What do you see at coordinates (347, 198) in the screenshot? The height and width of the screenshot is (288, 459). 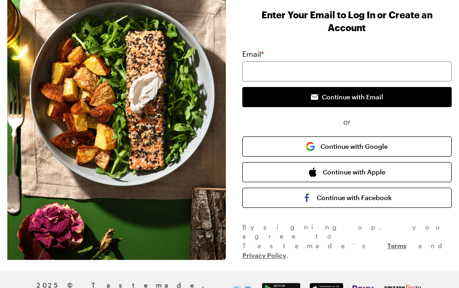 I see `button: Continue with Facebook` at bounding box center [347, 198].